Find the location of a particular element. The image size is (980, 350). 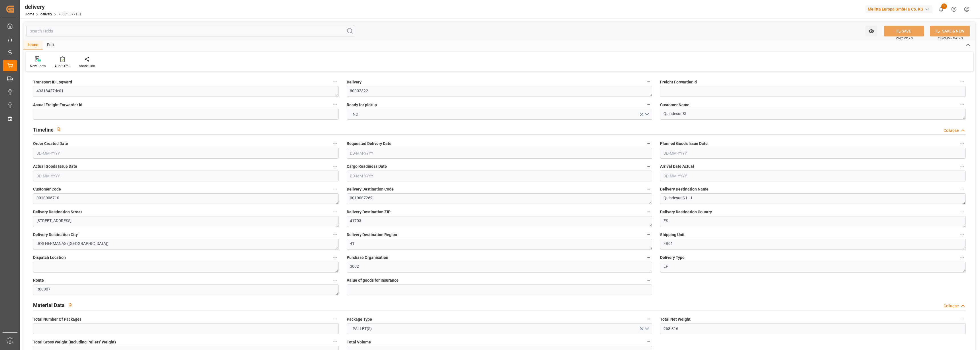

span: Arrival Date Actual is located at coordinates (677, 166).